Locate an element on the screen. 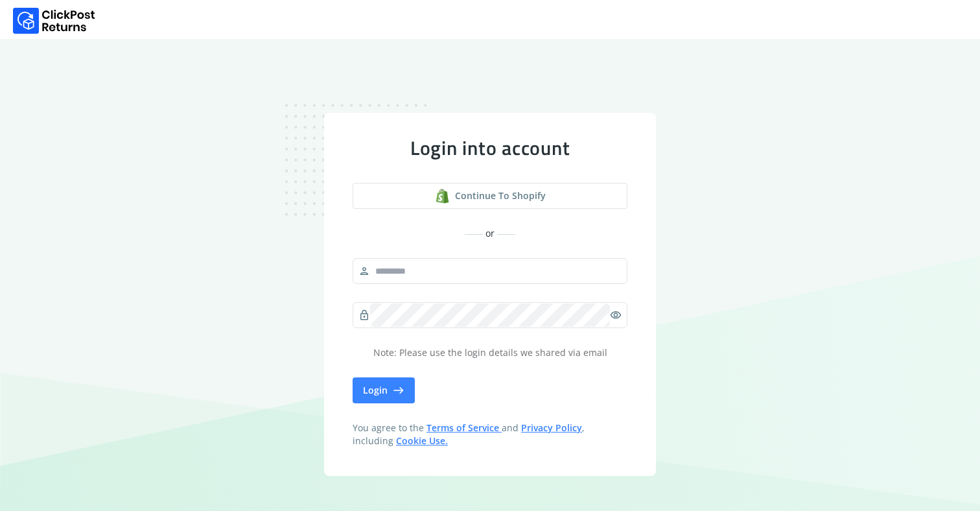 This screenshot has height=511, width=980. div: or is located at coordinates (490, 233).